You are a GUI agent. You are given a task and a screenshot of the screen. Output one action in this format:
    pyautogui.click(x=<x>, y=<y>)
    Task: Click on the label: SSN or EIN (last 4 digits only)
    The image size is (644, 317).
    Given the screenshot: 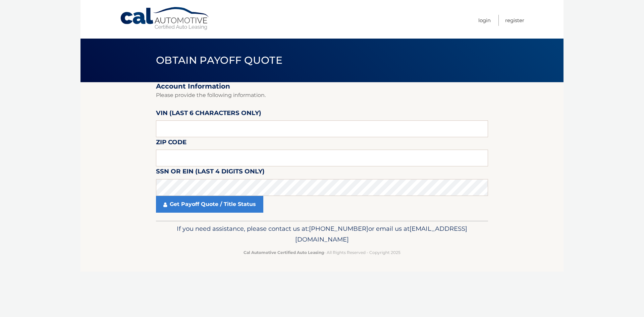 What is the action you would take?
    pyautogui.click(x=210, y=172)
    